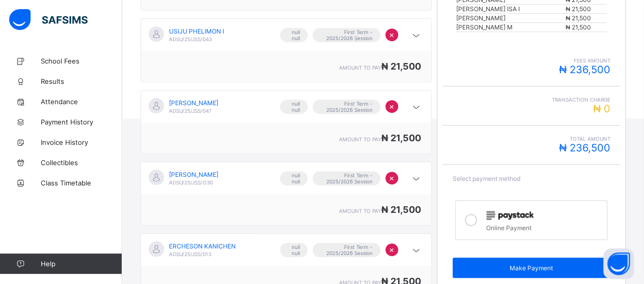 The height and width of the screenshot is (284, 644). Describe the element at coordinates (82, 163) in the screenshot. I see `span: Collectibles` at that location.